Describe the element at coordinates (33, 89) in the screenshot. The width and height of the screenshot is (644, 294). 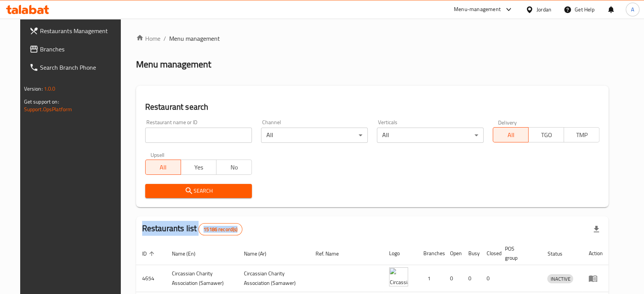
I see `span: Version:` at that location.